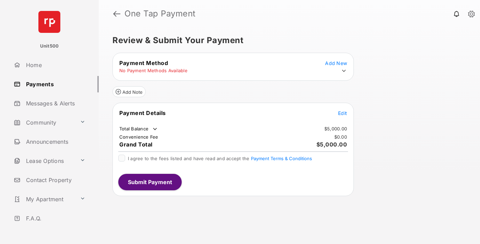 The height and width of the screenshot is (244, 480). What do you see at coordinates (286, 40) in the screenshot?
I see `h5: Review & Submit Your Payment` at bounding box center [286, 40].